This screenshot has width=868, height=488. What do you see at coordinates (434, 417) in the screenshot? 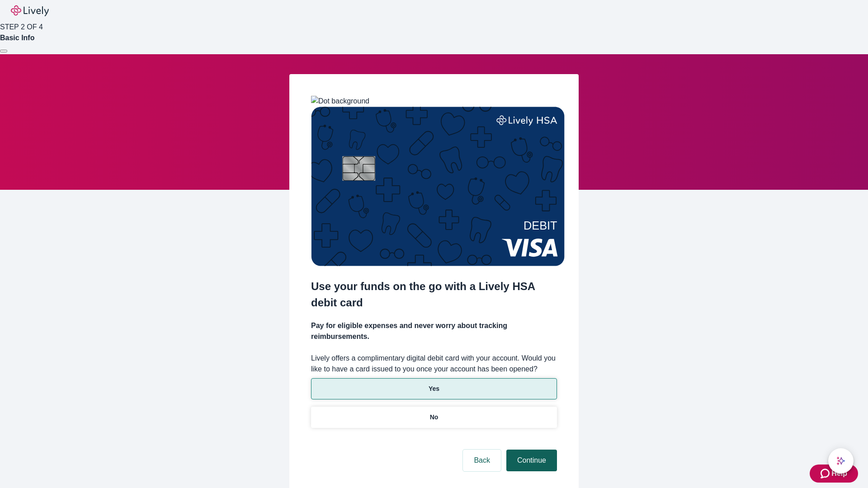
I see `button: No` at bounding box center [434, 417].